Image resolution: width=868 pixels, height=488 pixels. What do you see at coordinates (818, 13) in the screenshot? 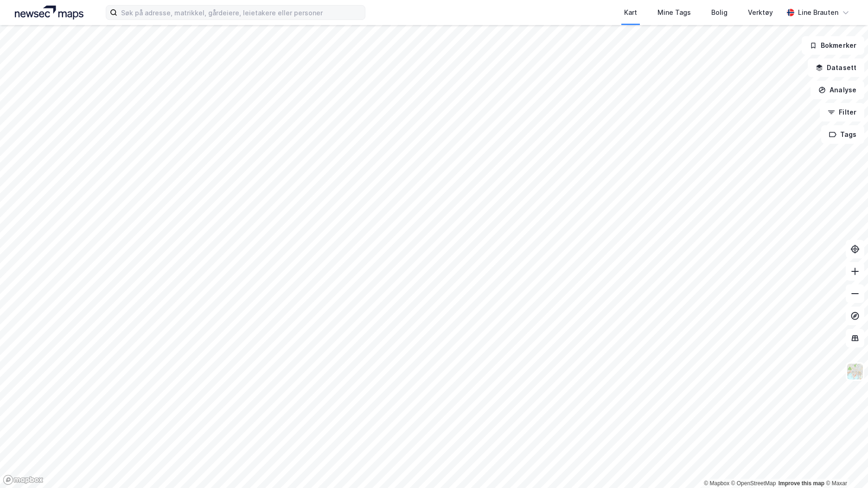
I see `div: Line Brauten` at bounding box center [818, 13].